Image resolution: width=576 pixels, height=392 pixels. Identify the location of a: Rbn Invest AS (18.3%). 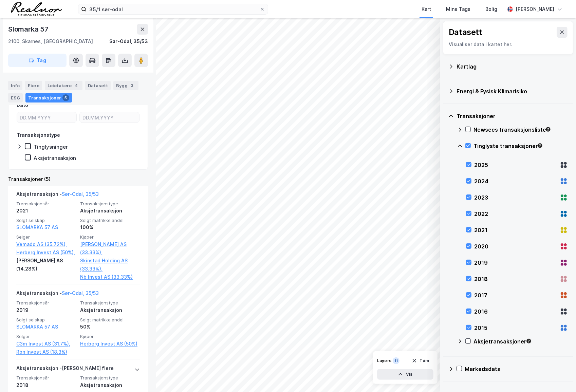
(46, 352).